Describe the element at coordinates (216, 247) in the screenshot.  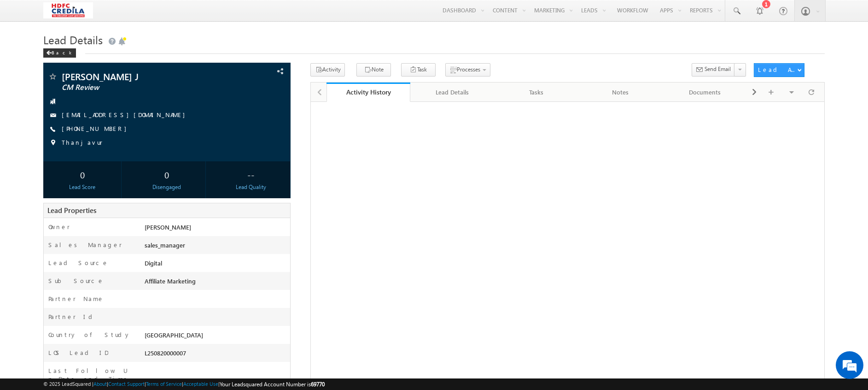
I see `div: sales_manager` at that location.